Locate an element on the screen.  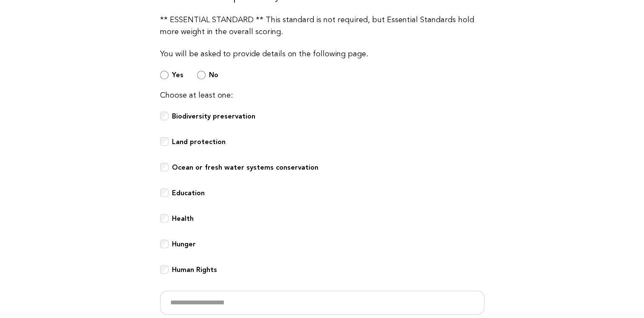
b: Health is located at coordinates (182, 218).